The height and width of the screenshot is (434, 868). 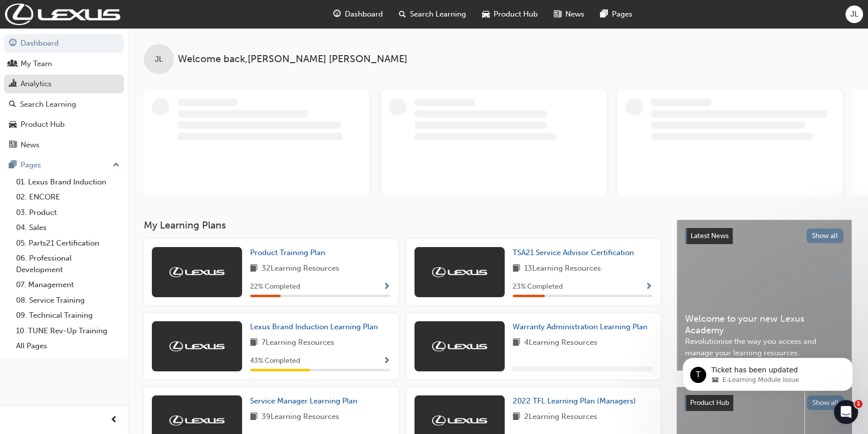 I want to click on a: Product Training Plan, so click(x=290, y=253).